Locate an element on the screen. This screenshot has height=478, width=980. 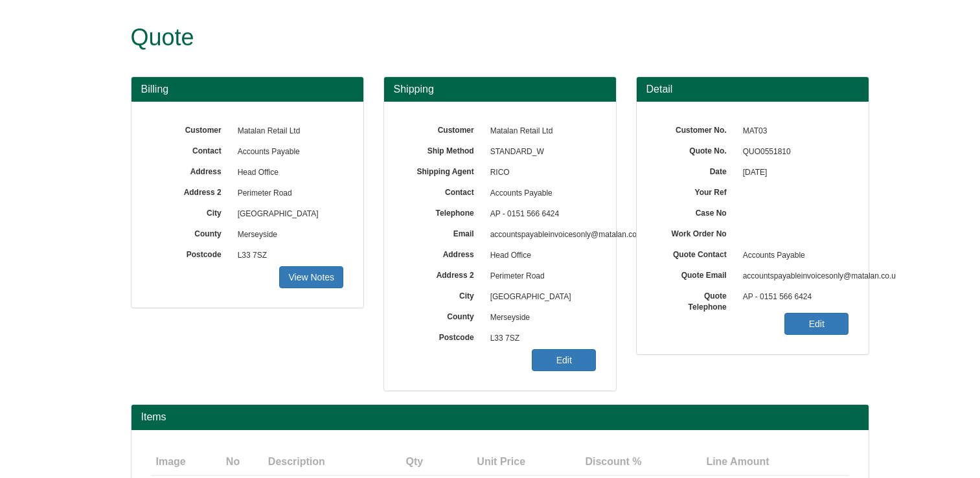
a: View Notes is located at coordinates (311, 277).